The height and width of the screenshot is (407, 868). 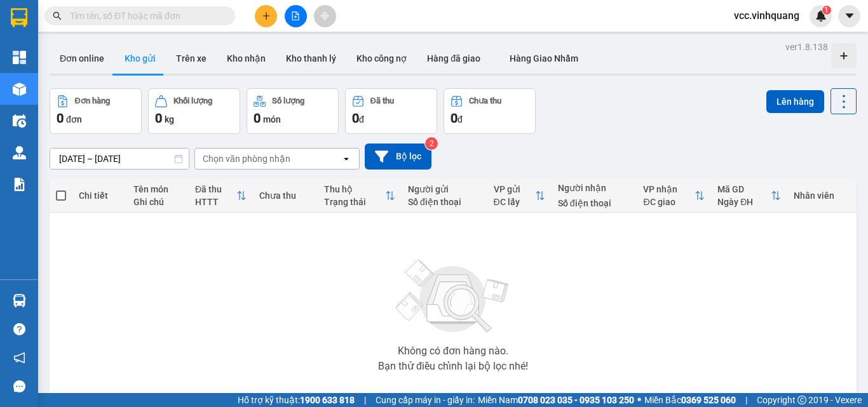 What do you see at coordinates (355, 190) in the screenshot?
I see `div: Thu hộ` at bounding box center [355, 190].